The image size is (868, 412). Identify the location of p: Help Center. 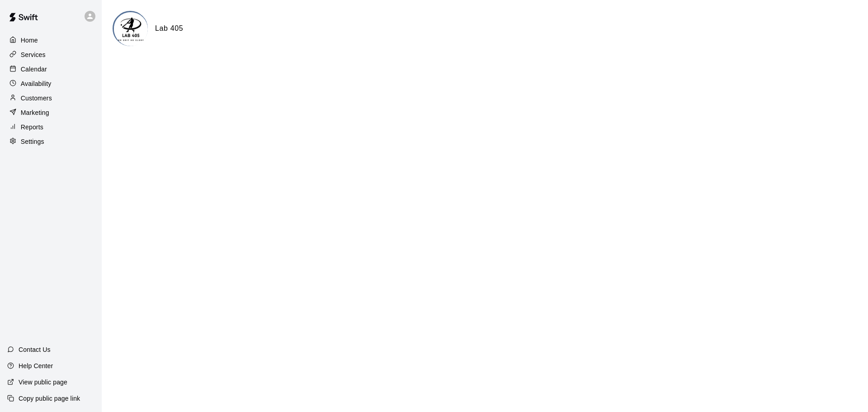
(36, 366).